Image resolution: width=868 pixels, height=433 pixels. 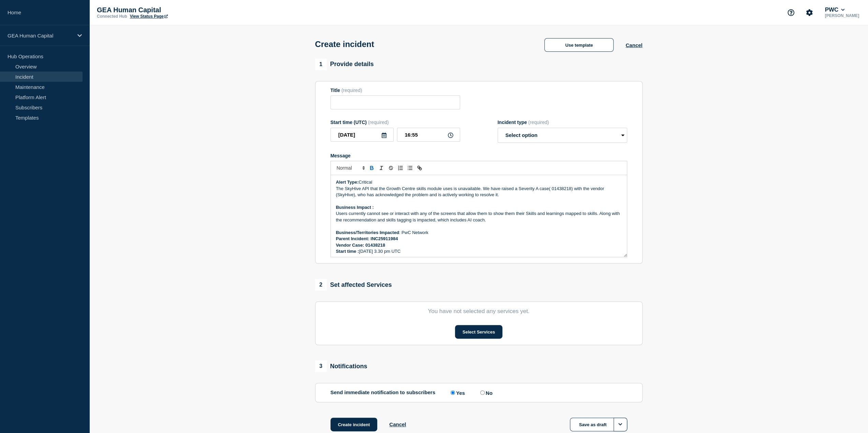 I want to click on div: Send immediate notification to subscribers, so click(x=479, y=393).